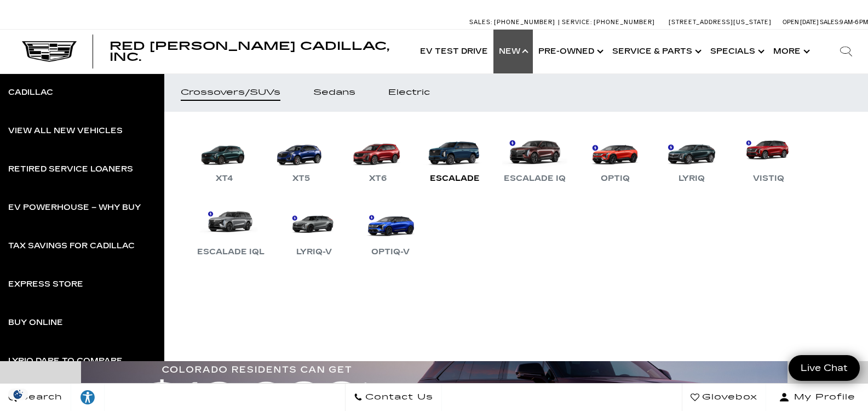 This screenshot has height=411, width=868. I want to click on a: OPTIQ-V, so click(391, 230).